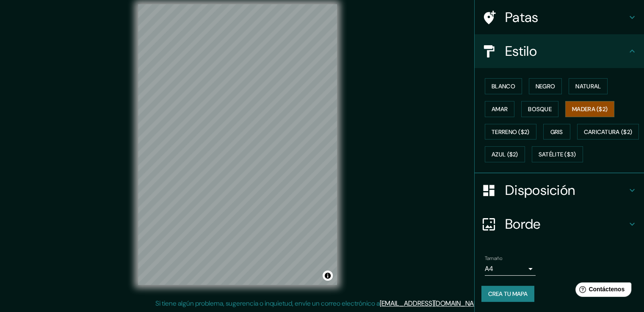 This screenshot has height=312, width=644. What do you see at coordinates (505, 154) in the screenshot?
I see `button: Azul ($2)` at bounding box center [505, 154].